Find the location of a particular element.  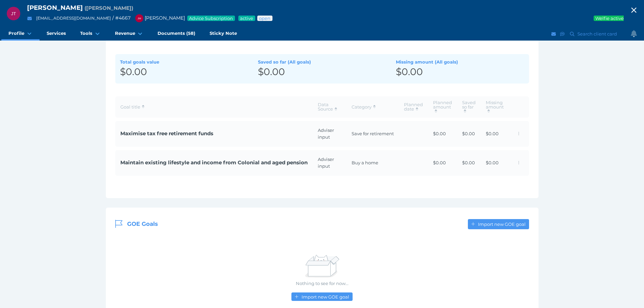

th: Goal title is located at coordinates (214, 107).